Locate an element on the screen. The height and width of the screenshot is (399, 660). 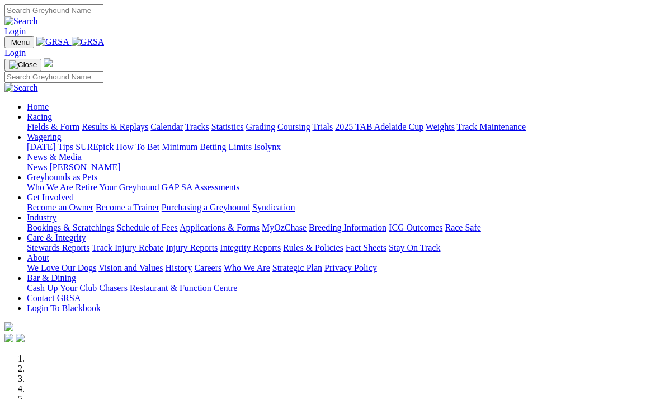
a: Bar & Dining is located at coordinates (51, 277).